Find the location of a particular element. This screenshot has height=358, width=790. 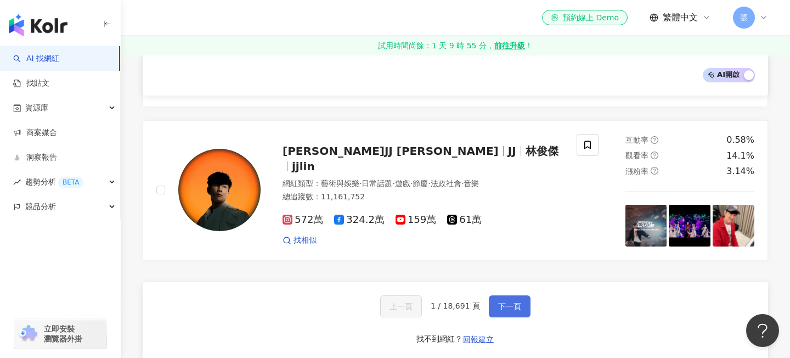

div: 3.14% is located at coordinates (740, 171).